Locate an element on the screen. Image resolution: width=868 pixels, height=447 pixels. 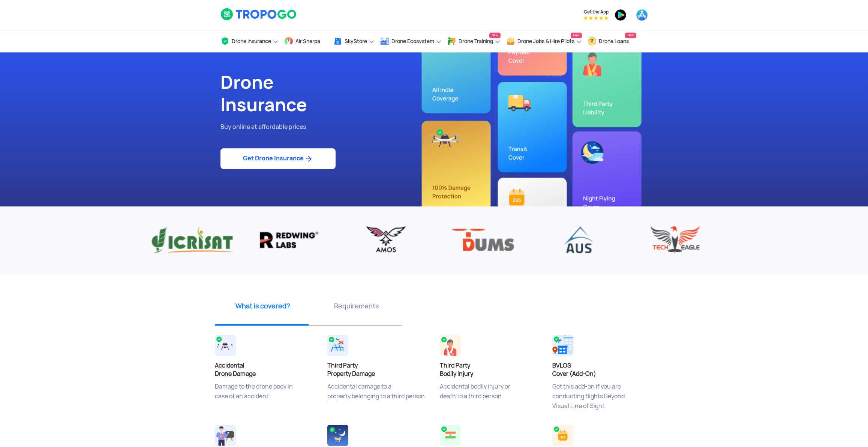
p: Damage to the drone body in case of an accident is located at coordinates (265, 400).